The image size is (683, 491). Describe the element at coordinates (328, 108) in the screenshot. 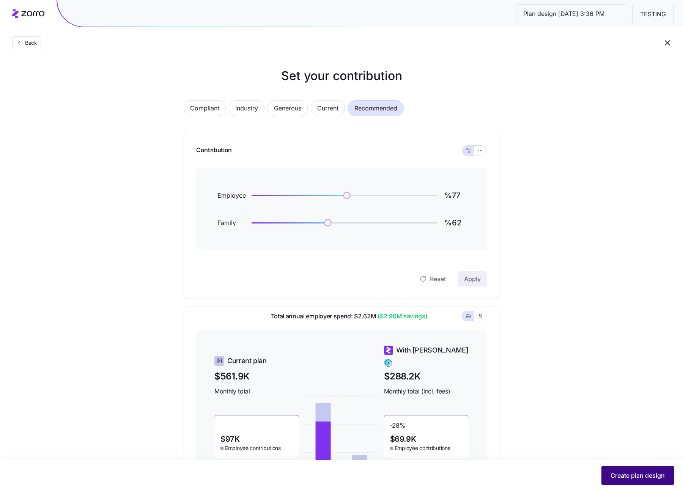

I see `span: Current` at that location.